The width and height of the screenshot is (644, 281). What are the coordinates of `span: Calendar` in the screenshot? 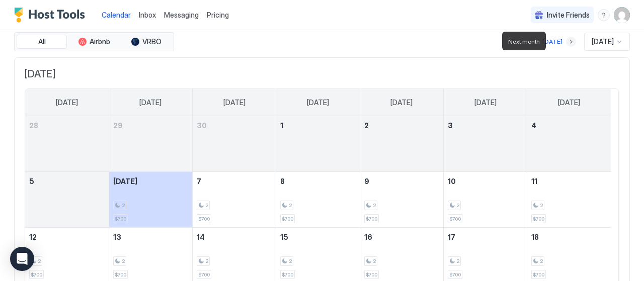 It's located at (116, 15).